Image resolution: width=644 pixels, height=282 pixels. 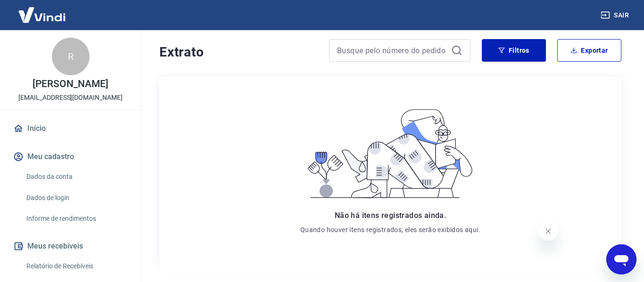 I want to click on a: Informe de rendimentos, so click(x=76, y=218).